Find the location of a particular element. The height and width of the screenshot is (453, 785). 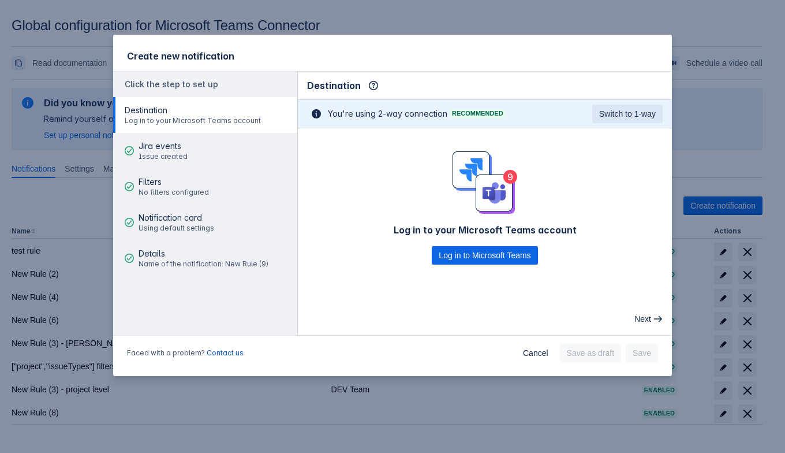

span: Save as draft is located at coordinates (591, 353).